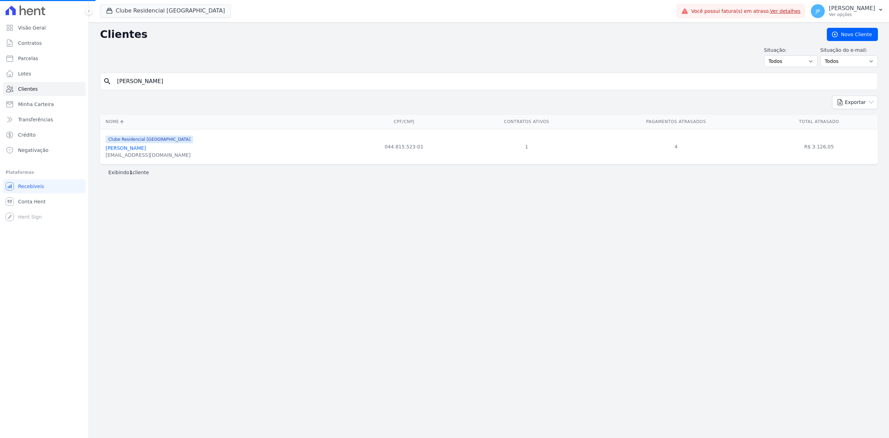  Describe the element at coordinates (527, 146) in the screenshot. I see `td: 1` at that location.